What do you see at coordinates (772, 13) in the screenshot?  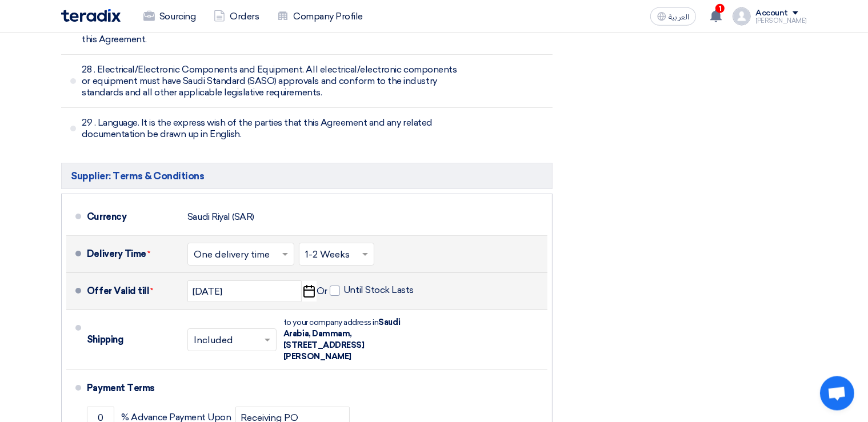 I see `div: Account` at bounding box center [772, 13].